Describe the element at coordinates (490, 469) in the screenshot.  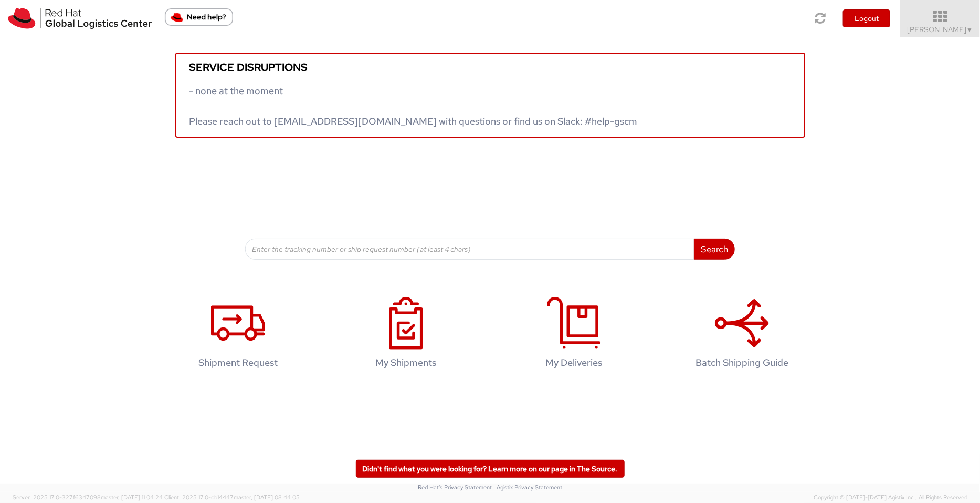
I see `a: Didn't find what you were looking for? Learn more on our page in The Source.` at that location.